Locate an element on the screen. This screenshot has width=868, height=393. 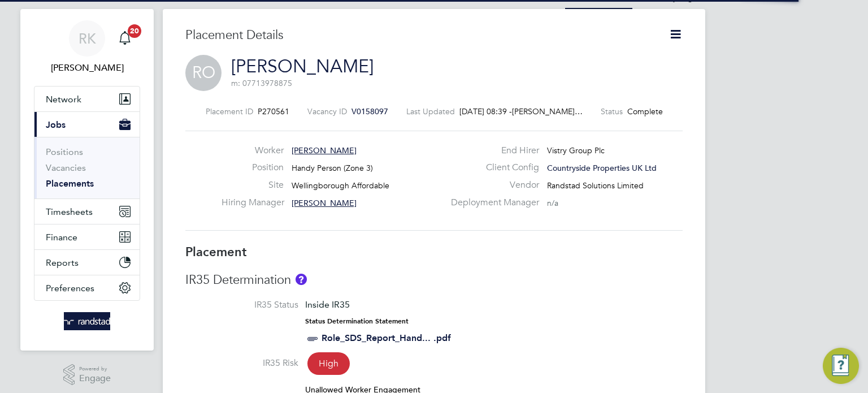
span: Complete is located at coordinates (645, 112).